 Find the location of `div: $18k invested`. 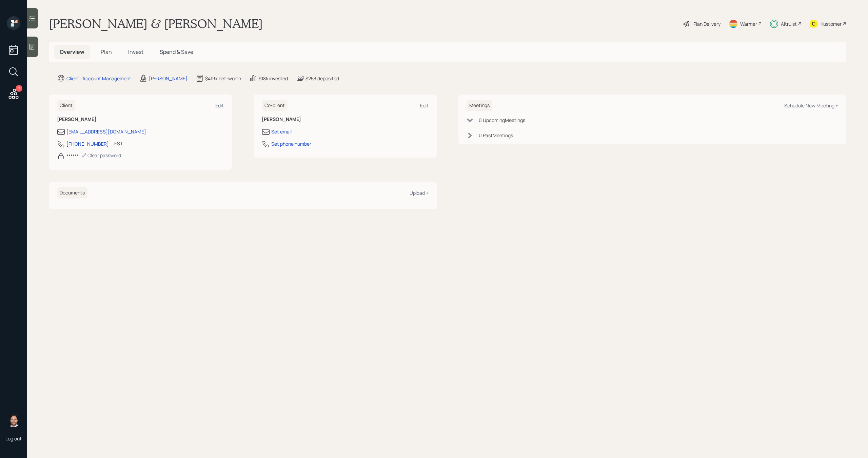

div: $18k invested is located at coordinates (274, 79).